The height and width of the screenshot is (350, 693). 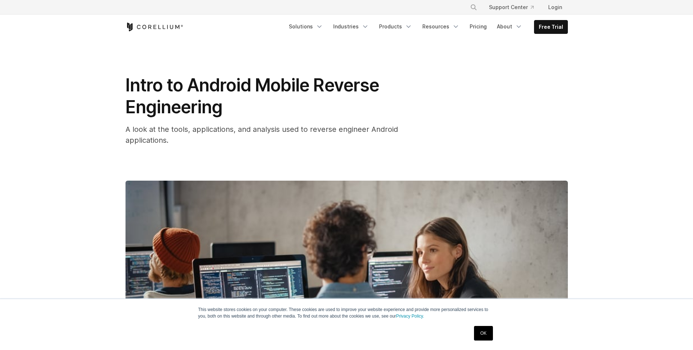 I want to click on a: Corellium Home, so click(x=154, y=27).